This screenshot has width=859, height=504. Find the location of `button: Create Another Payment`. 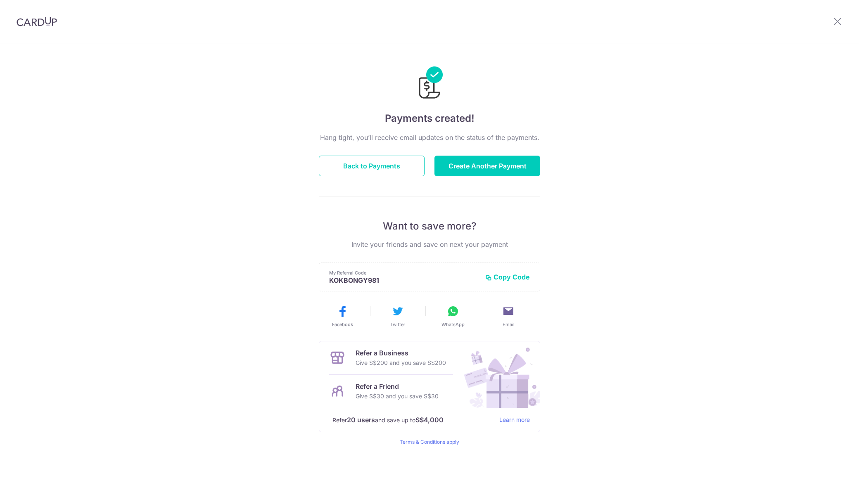

button: Create Another Payment is located at coordinates (487, 166).